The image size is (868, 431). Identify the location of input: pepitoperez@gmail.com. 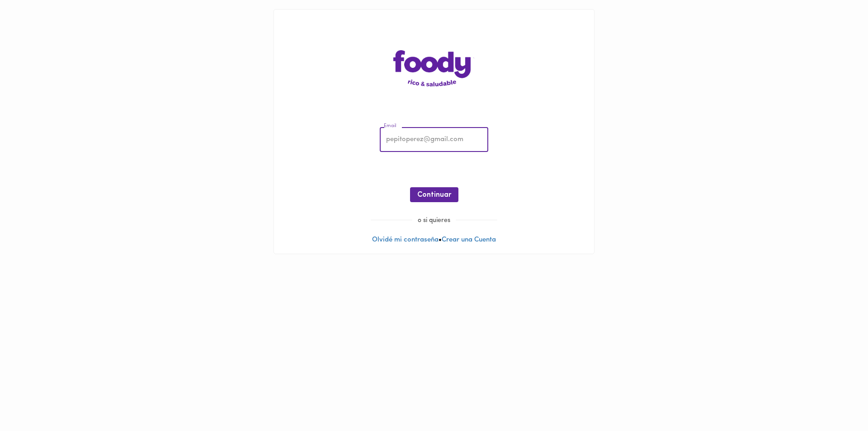
(434, 140).